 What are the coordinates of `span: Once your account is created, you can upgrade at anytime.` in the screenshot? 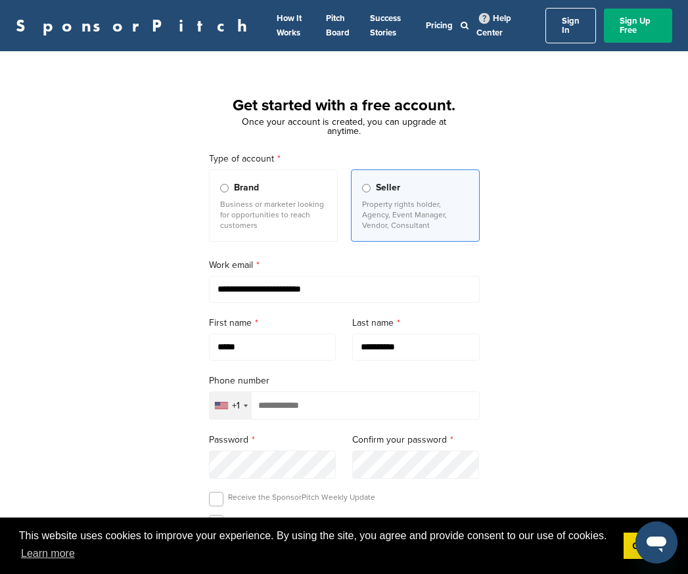 It's located at (344, 126).